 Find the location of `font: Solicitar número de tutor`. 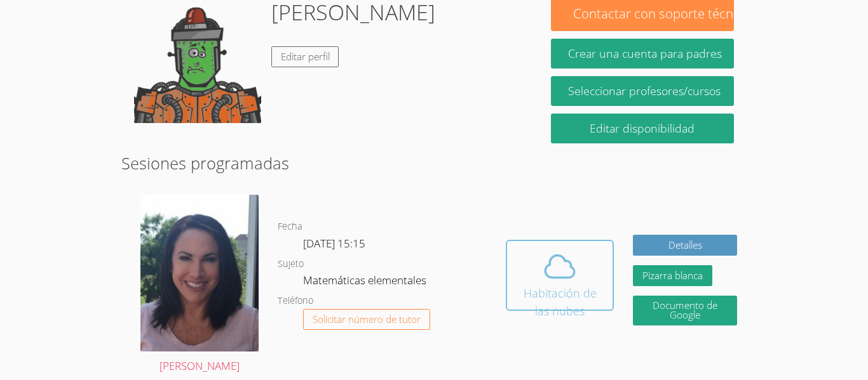

font: Solicitar número de tutor is located at coordinates (367, 319).